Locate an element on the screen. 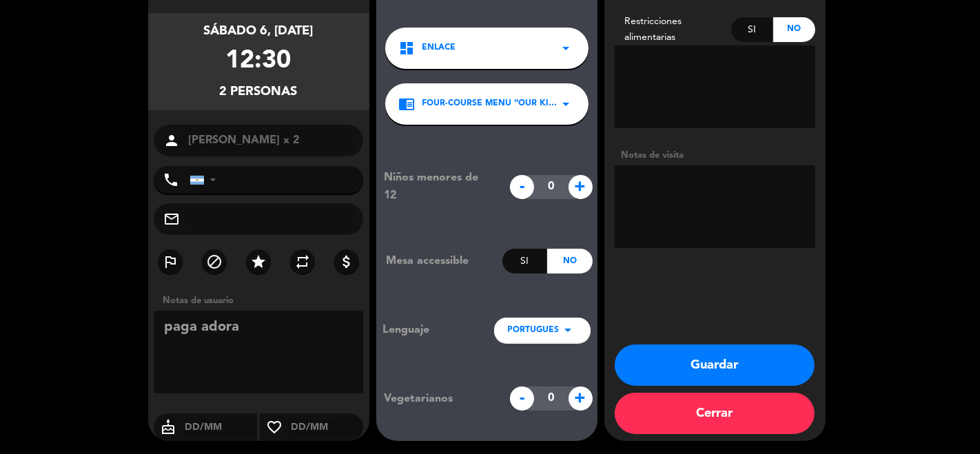 The height and width of the screenshot is (454, 980). i: person is located at coordinates (172, 140).